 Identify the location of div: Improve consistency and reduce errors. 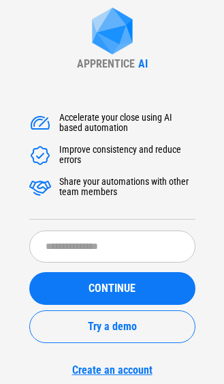
(127, 155).